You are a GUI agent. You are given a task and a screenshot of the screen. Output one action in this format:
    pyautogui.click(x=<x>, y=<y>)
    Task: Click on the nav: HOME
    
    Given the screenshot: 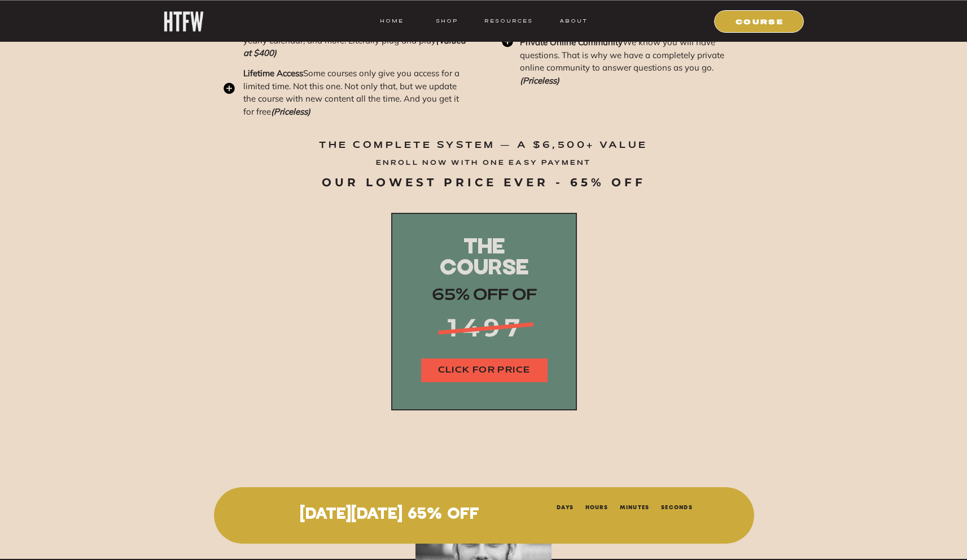 What is the action you would take?
    pyautogui.click(x=391, y=21)
    